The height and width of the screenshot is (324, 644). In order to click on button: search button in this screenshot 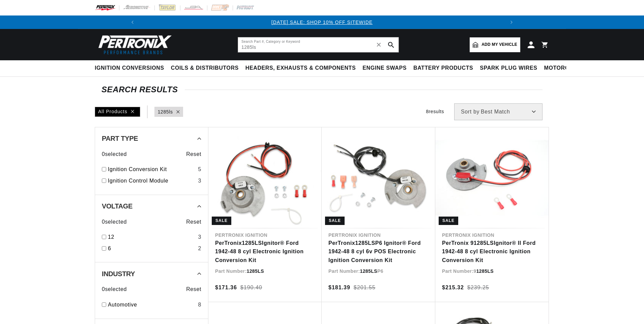, I will do `click(391, 45)`.